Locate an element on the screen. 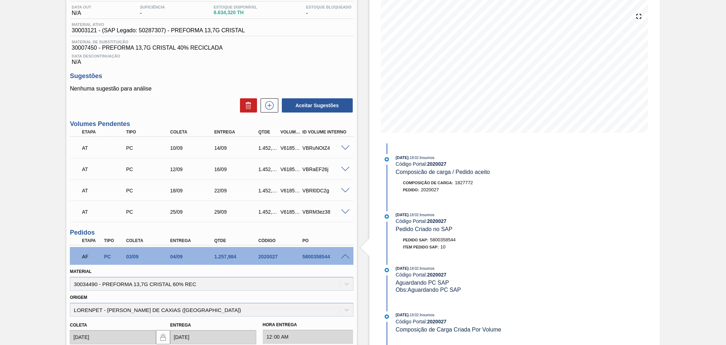 The width and height of the screenshot is (726, 345). div: V618521 is located at coordinates (290, 148).